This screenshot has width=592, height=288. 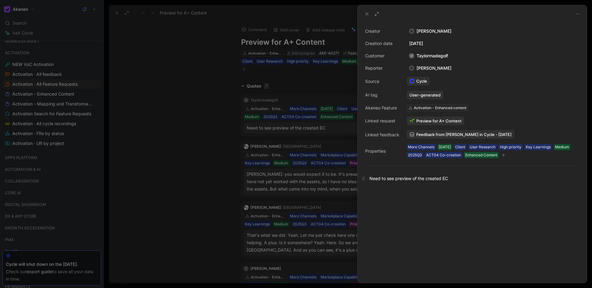 I want to click on div: M, so click(x=412, y=56).